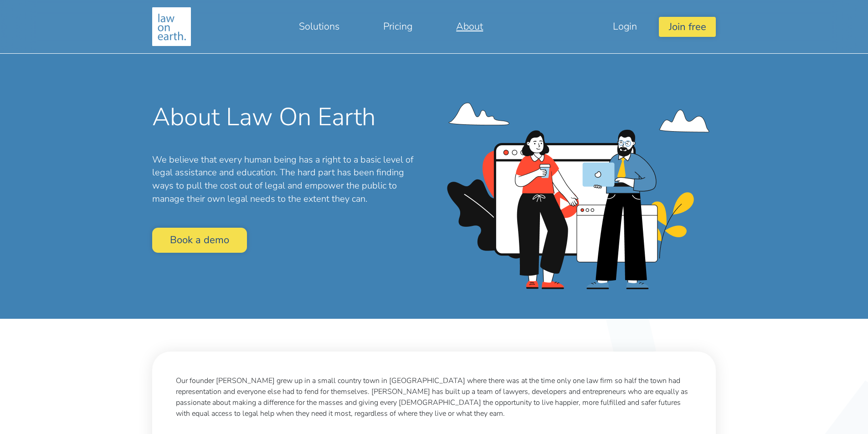 This screenshot has height=434, width=868. I want to click on a: Login, so click(625, 26).